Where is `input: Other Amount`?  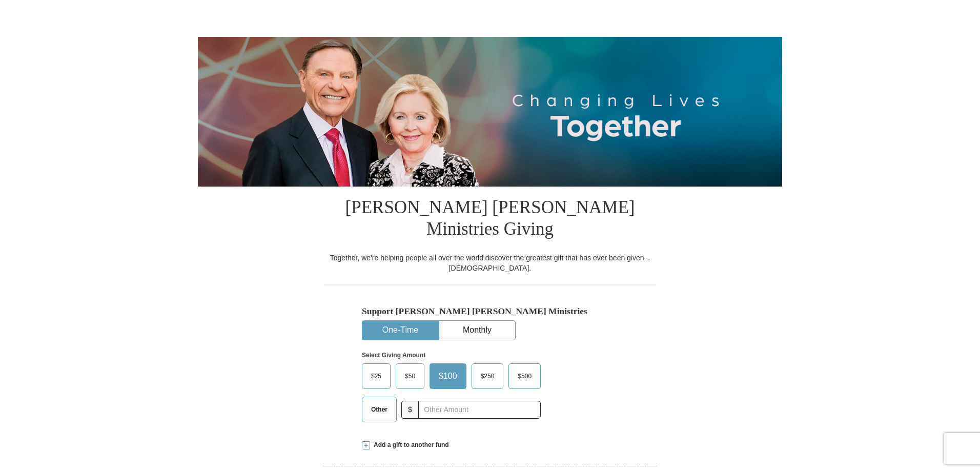
input: Other Amount is located at coordinates (479, 409).